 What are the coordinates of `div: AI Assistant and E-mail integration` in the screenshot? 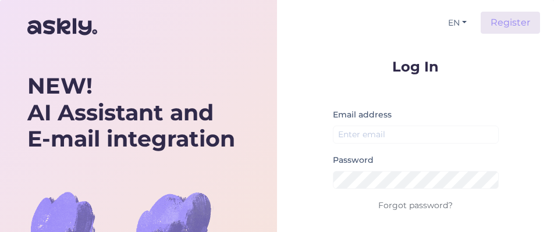 It's located at (131, 112).